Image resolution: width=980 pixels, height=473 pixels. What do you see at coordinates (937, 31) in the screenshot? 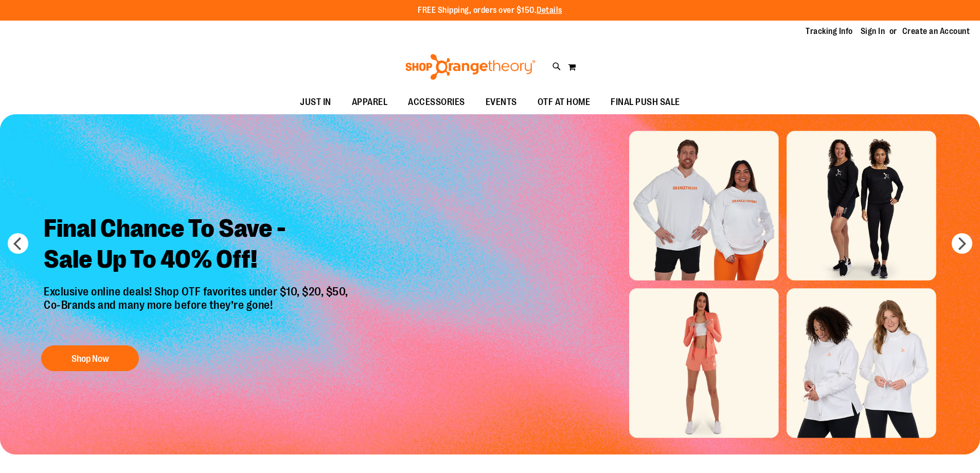
I see `a: Create an Account` at bounding box center [937, 31].